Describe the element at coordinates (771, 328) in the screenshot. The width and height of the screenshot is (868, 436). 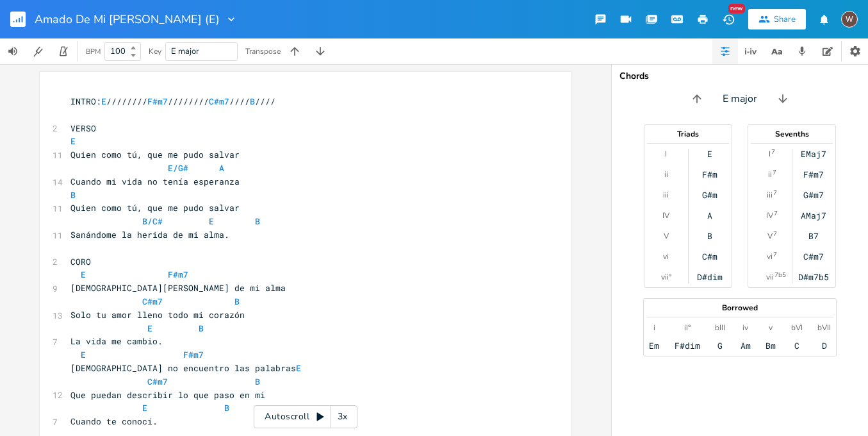
I see `div: v` at that location.